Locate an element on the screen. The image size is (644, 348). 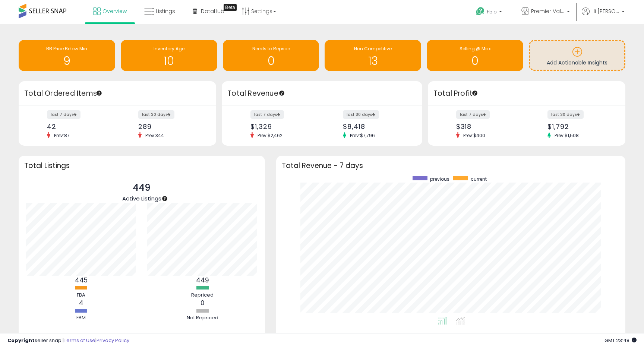
div: 42 is located at coordinates (79, 126).